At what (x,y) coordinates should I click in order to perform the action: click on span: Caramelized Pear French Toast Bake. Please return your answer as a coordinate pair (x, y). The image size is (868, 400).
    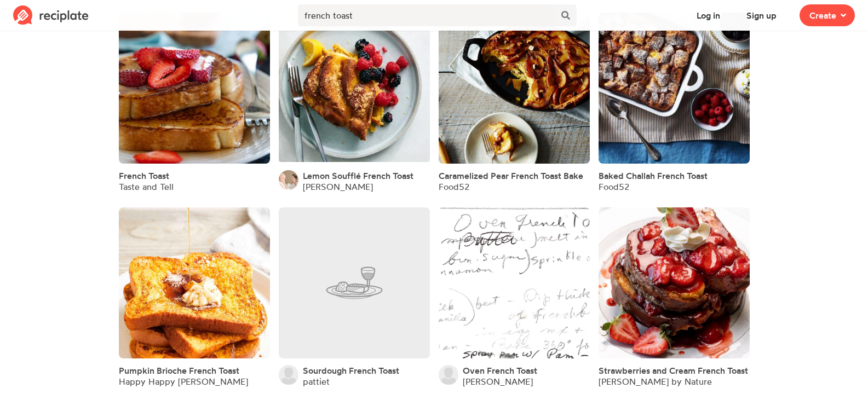
    Looking at the image, I should click on (511, 175).